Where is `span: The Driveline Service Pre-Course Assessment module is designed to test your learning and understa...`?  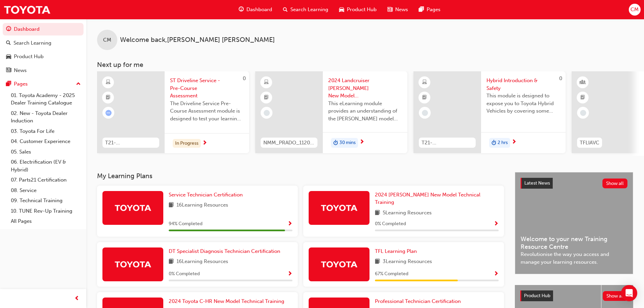 span: The Driveline Service Pre-Course Assessment module is designed to test your learning and understa... is located at coordinates (207, 111).